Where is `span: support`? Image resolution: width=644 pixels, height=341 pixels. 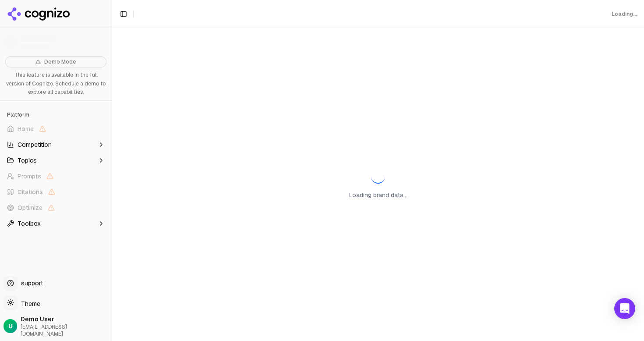
span: support is located at coordinates (30, 283).